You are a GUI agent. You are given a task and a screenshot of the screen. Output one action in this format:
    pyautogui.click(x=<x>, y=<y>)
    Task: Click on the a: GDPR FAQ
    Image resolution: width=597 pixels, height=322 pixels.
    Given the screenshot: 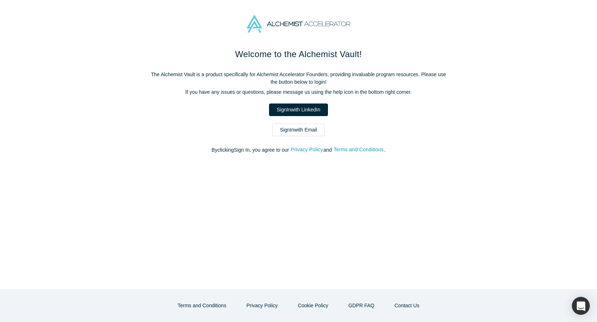 What is the action you would take?
    pyautogui.click(x=361, y=305)
    